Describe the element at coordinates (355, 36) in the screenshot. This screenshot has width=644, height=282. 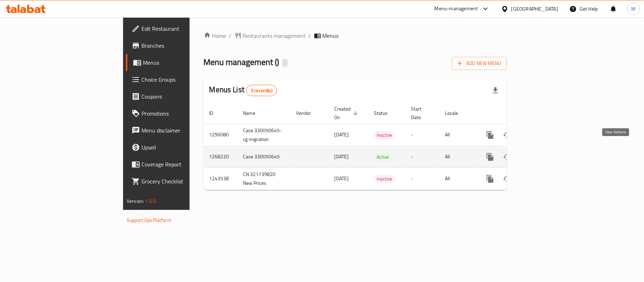
I see `nav: breadcrumb` at that location.